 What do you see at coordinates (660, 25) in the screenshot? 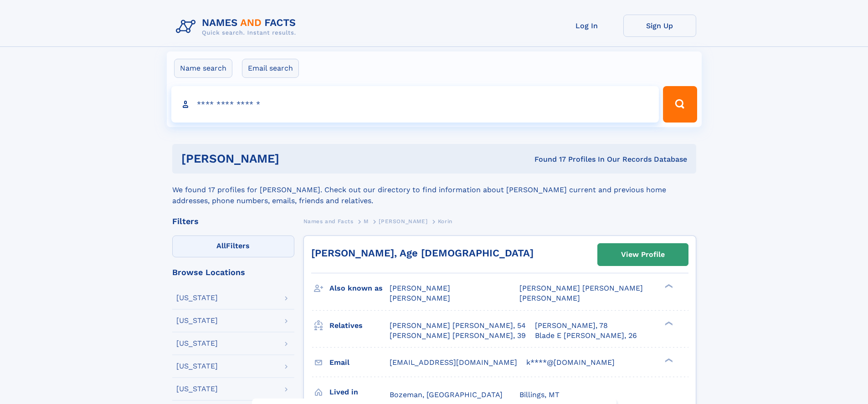
I see `a: Sign Up` at bounding box center [660, 25].